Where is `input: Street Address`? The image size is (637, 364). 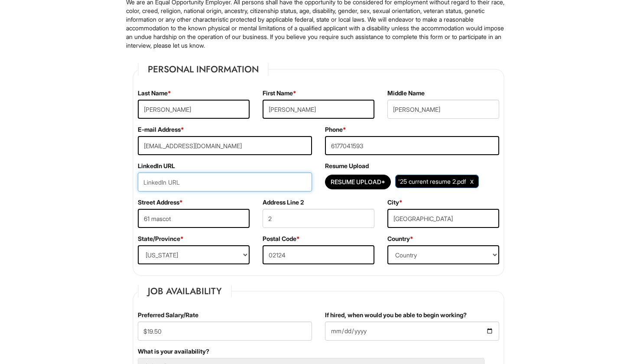 input: Street Address is located at coordinates (194, 219).